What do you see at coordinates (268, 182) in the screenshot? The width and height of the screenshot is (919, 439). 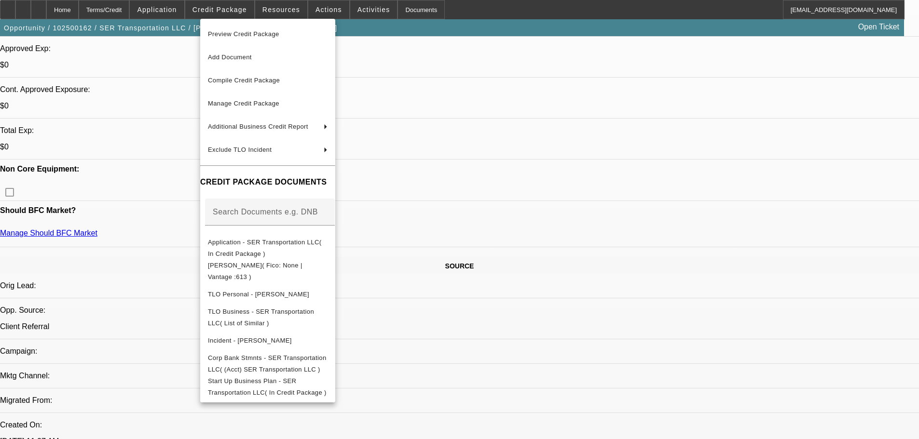 I see `h4: CREDIT PACKAGE DOCUMENTS` at bounding box center [268, 182].